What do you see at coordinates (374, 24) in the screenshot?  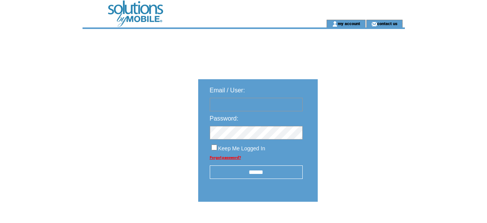 I see `img: contact_us_icon.gif;jsessionid=37CDF3FB4EFAEBAEF856BA8004E4A3A1` at bounding box center [374, 24].